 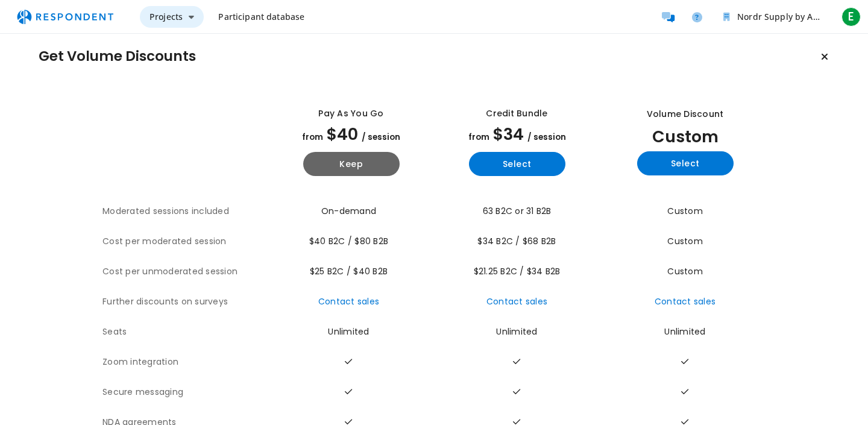 What do you see at coordinates (185, 212) in the screenshot?
I see `th: Moderated sessions included` at bounding box center [185, 212].